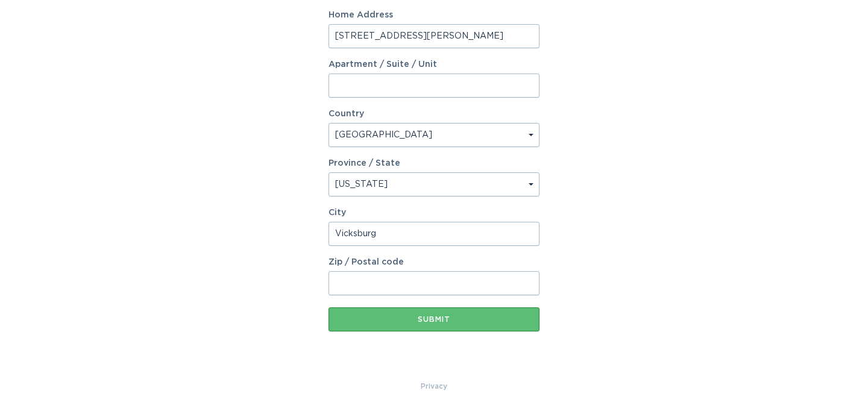  I want to click on button: Submit, so click(434, 319).